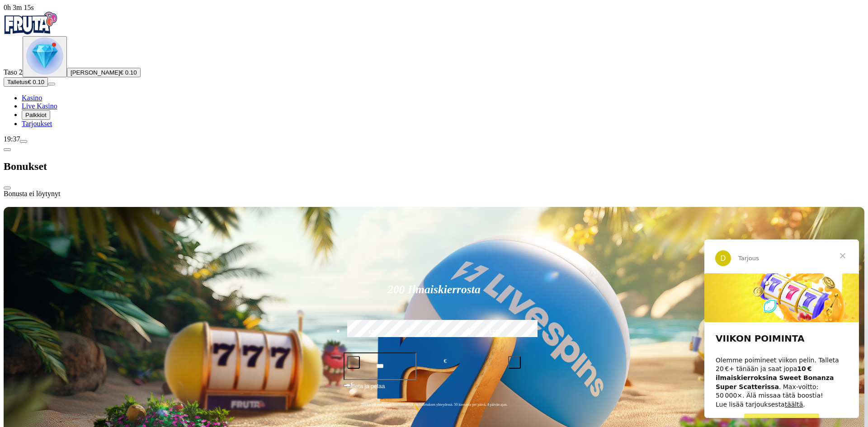 The image size is (868, 427). Describe the element at coordinates (30, 23) in the screenshot. I see `img: Fruta` at that location.